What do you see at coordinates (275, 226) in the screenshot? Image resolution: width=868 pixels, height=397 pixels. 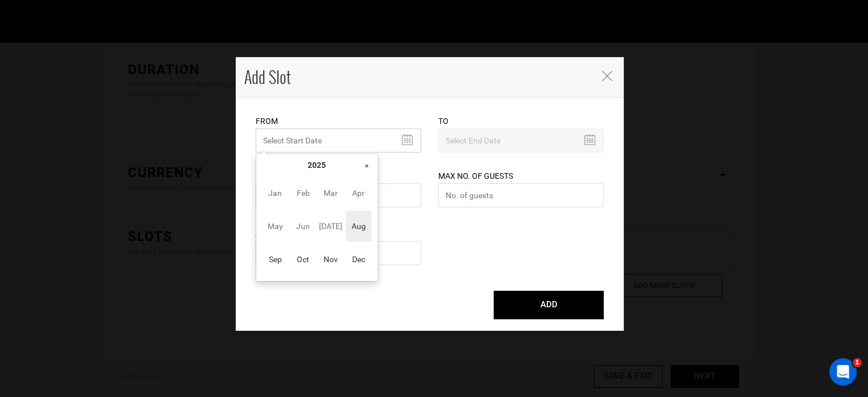 I see `span: May` at bounding box center [275, 226].